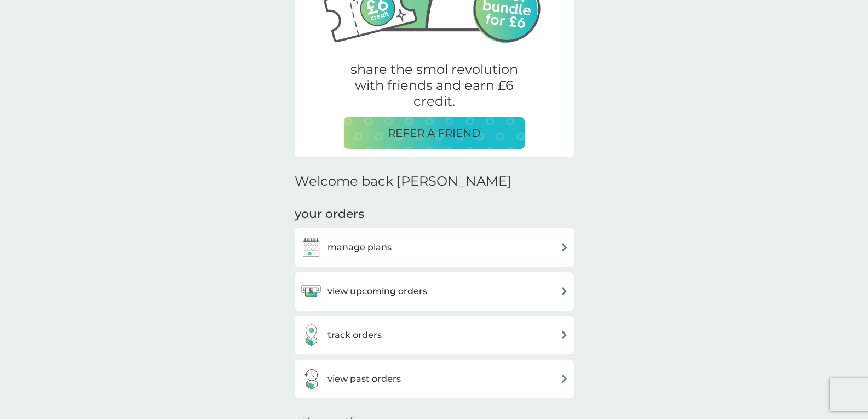  What do you see at coordinates (434, 85) in the screenshot?
I see `p: share the smol revolution with friends and earn £6 credit.` at bounding box center [434, 85].